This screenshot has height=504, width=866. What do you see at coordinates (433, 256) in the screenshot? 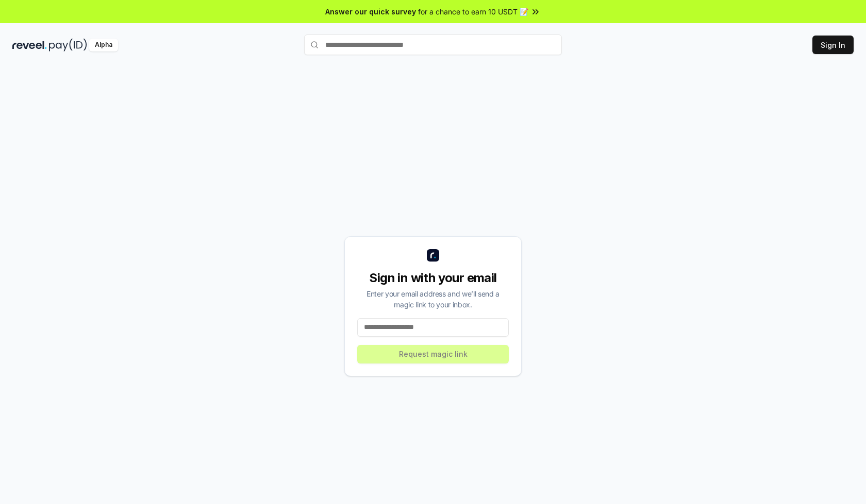
I see `img: logo_small` at bounding box center [433, 256].